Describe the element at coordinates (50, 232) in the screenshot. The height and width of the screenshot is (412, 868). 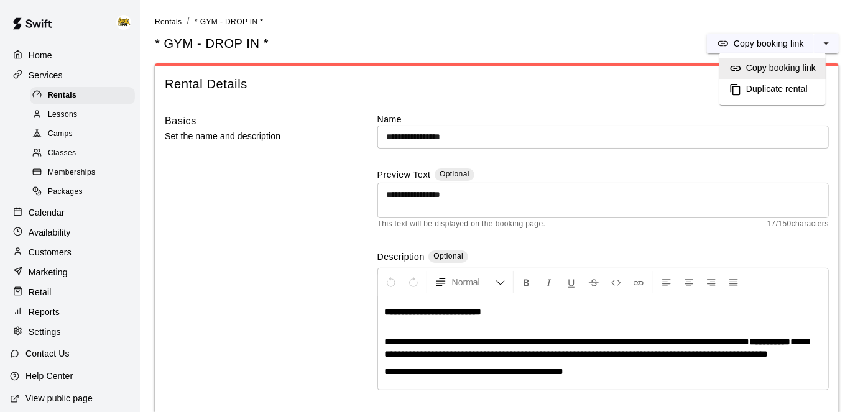
I see `p: Availability` at that location.